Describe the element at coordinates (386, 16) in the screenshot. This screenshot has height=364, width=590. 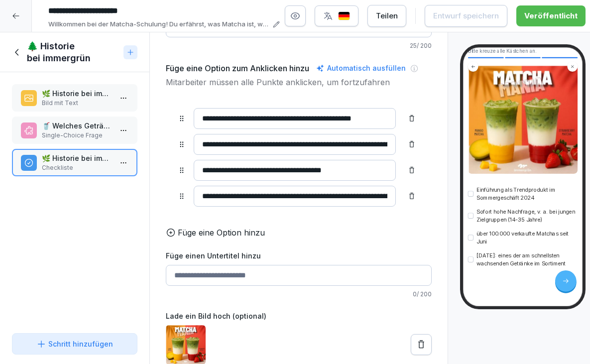
I see `div: Teilen` at that location.